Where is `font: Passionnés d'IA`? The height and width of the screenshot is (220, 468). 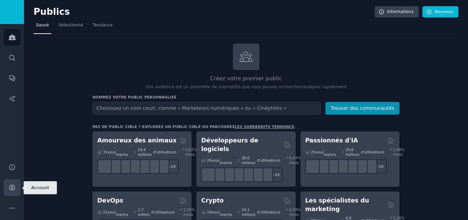
font: Passionnés d'IA is located at coordinates (332, 140).